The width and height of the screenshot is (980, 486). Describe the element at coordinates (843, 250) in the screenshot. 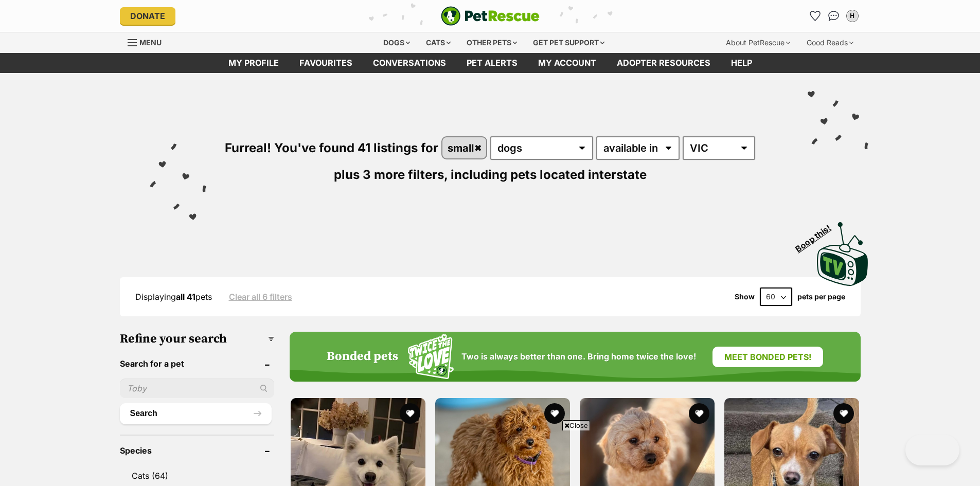

I see `a: Boop this!` at that location.